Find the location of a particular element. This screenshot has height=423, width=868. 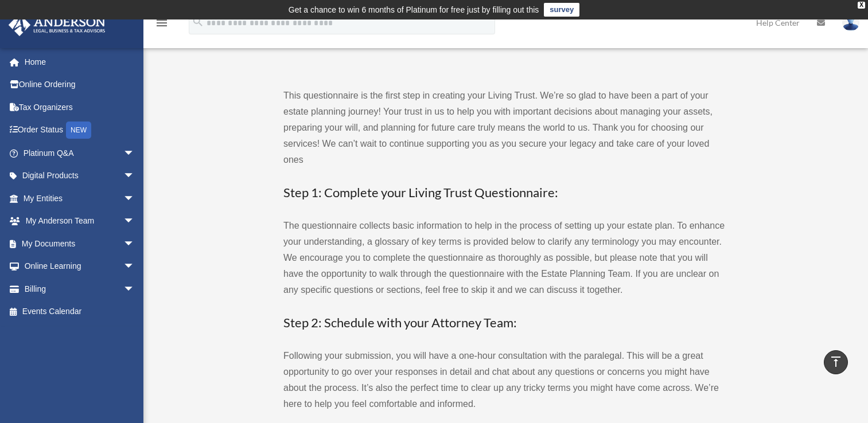

img: User Pic is located at coordinates (851, 22).